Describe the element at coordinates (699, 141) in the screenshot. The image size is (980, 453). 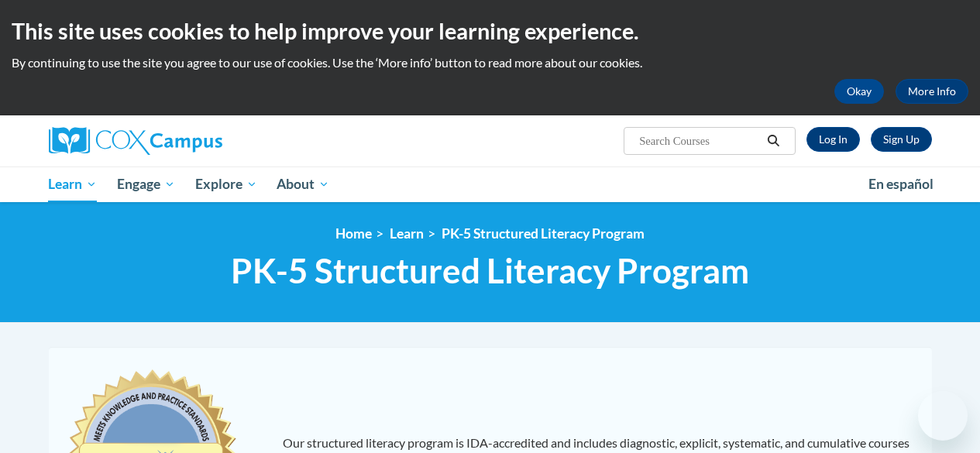
I see `input: Search Courses` at that location.